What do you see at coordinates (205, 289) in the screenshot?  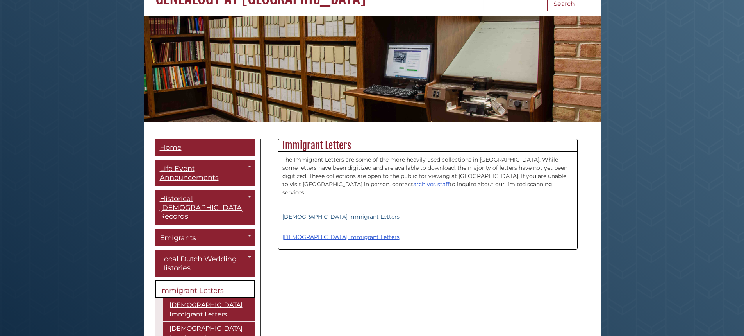 I see `a: Immigrant Letters` at bounding box center [205, 289].